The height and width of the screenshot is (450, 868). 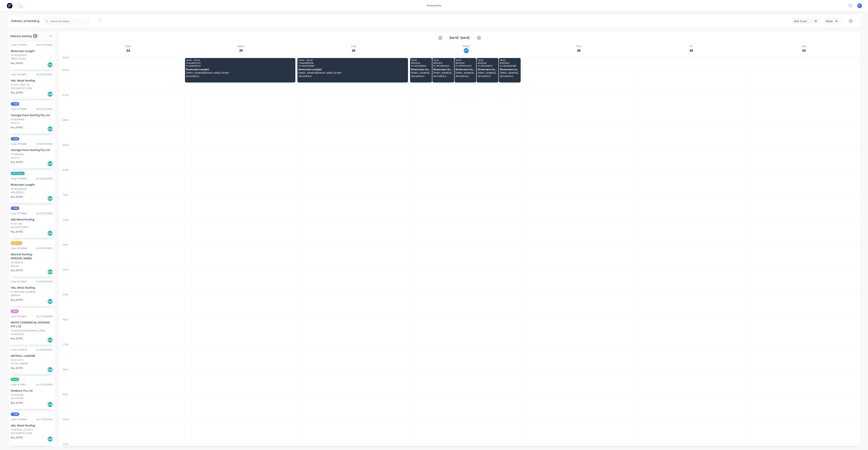 I want to click on div: Mon, so click(x=241, y=46).